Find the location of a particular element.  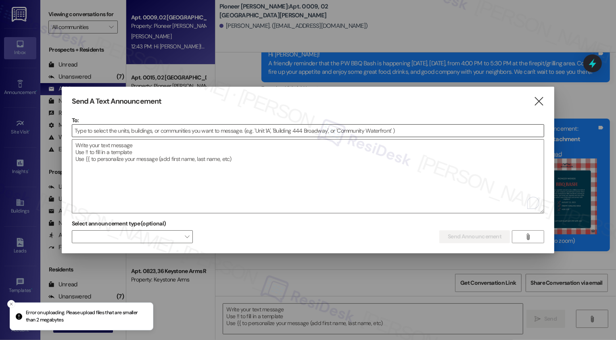

p: Error on uploading. Please upload files that are smaller than 2 megabytes is located at coordinates (86, 316).